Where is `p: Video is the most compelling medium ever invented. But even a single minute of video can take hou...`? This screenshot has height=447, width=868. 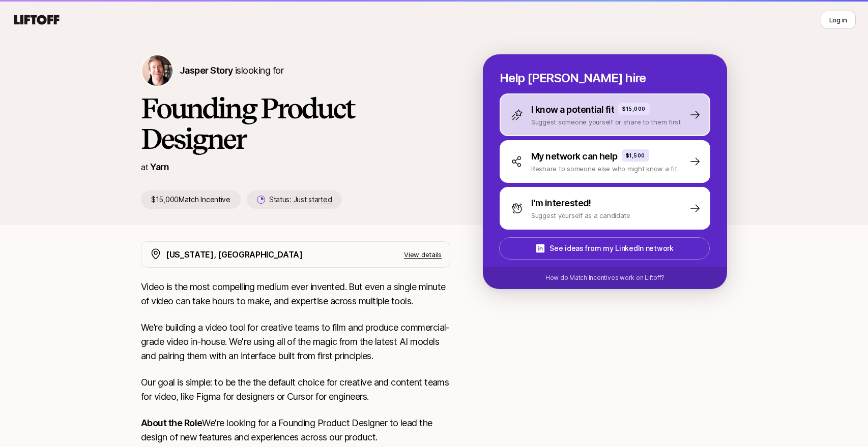 p: Video is the most compelling medium ever invented. But even a single minute of video can take hou... is located at coordinates (296, 295).